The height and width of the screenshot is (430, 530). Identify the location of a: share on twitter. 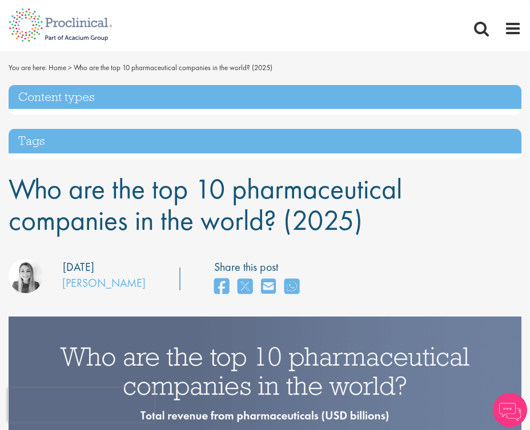
(245, 287).